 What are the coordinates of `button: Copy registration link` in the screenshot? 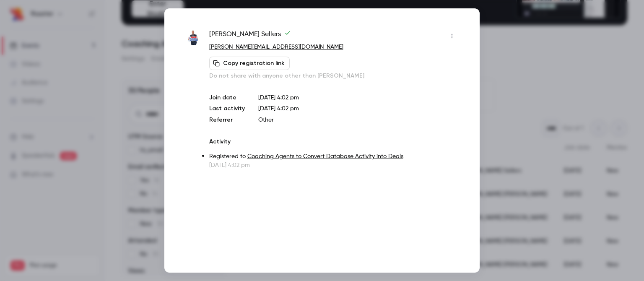 It's located at (249, 63).